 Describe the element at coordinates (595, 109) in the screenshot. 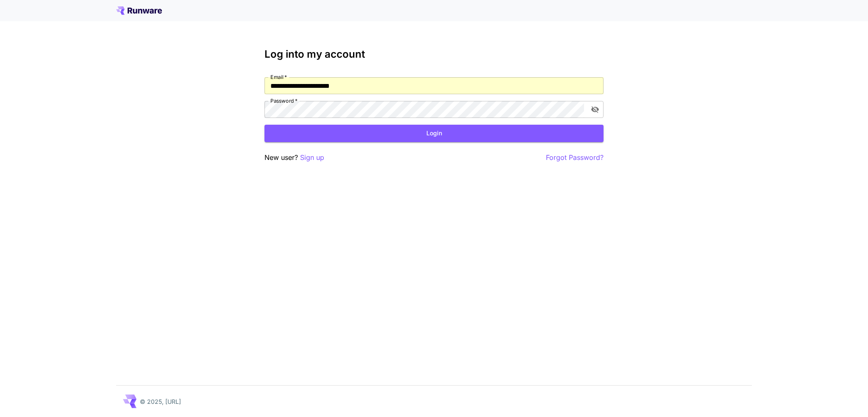

I see `button: toggle password visibility` at that location.